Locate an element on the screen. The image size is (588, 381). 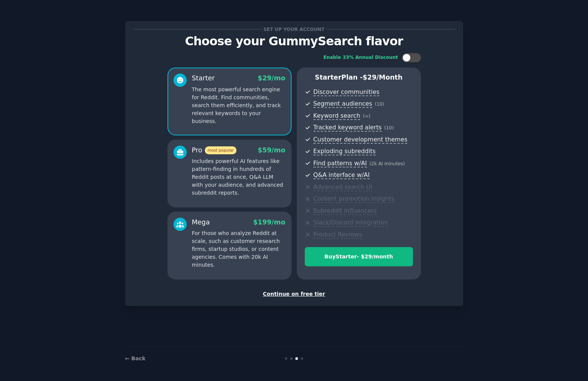
span: Subreddit influencers is located at coordinates (345, 211).